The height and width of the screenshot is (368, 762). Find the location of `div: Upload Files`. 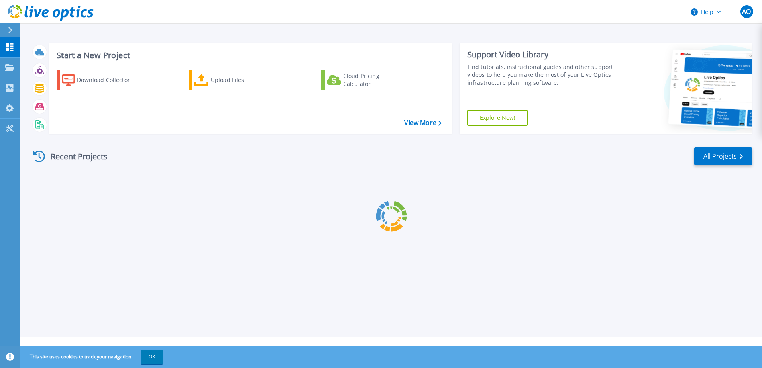

div: Upload Files is located at coordinates (243, 80).